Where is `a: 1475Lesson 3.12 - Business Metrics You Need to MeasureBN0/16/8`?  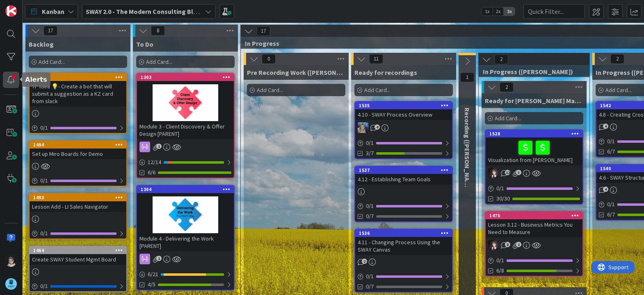 a: 1475Lesson 3.12 - Business Metrics You Need to MeasureBN0/16/8 is located at coordinates (534, 244).